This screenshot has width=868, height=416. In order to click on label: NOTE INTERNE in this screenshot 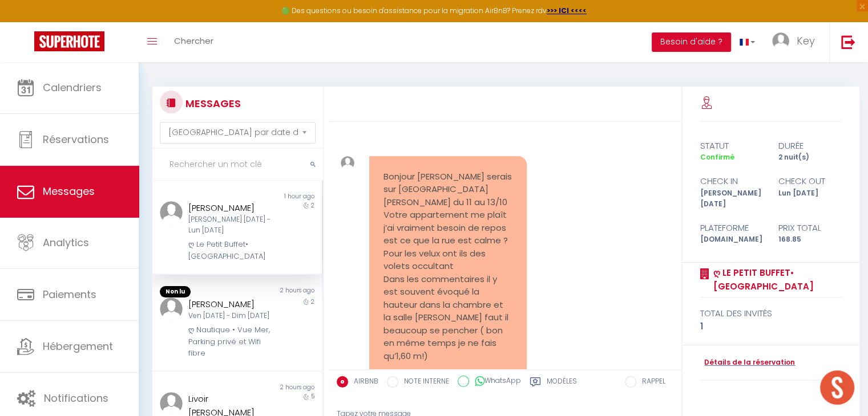, I will do `click(423, 383)`.